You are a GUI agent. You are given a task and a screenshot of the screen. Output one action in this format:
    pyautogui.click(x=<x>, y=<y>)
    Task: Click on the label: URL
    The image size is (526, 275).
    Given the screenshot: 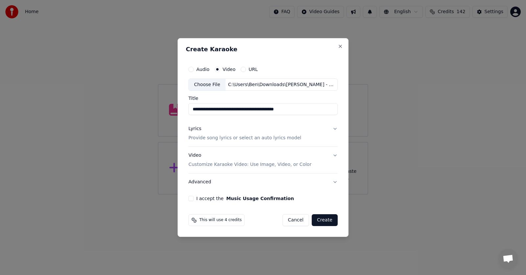 What is the action you would take?
    pyautogui.click(x=253, y=69)
    